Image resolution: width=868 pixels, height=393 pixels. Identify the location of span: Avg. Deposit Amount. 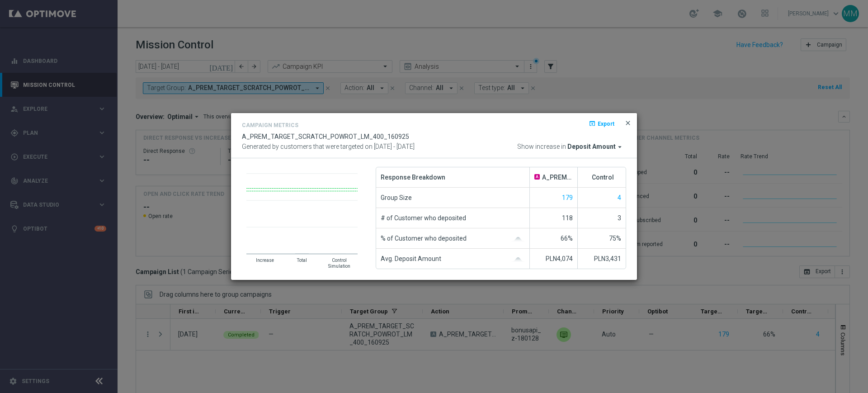
(411, 259).